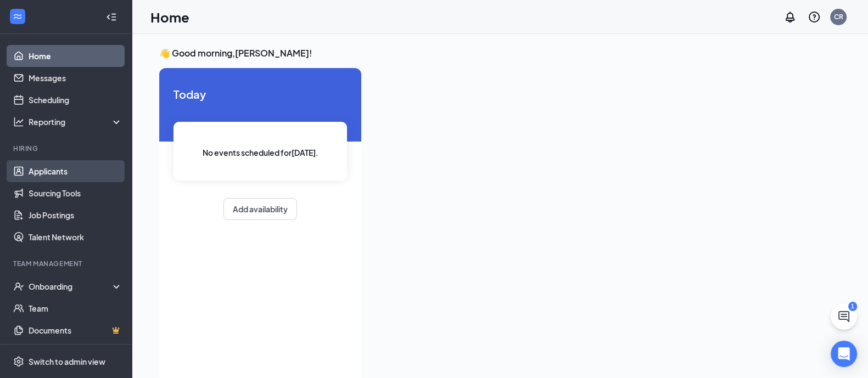  I want to click on svg: Settings, so click(18, 362).